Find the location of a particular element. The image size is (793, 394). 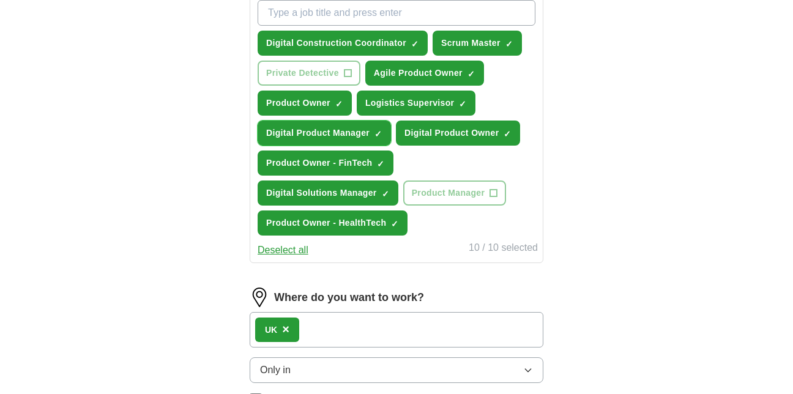

span: Digital Product Manager is located at coordinates (317, 133).